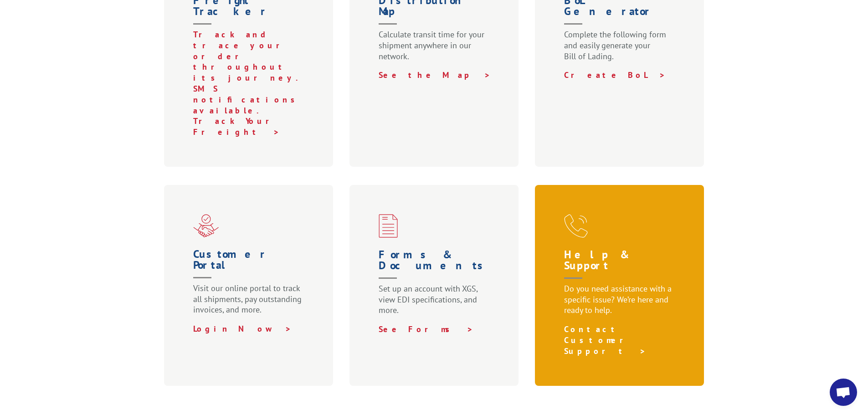 The image size is (868, 415). What do you see at coordinates (435, 75) in the screenshot?
I see `a: See the Map >` at bounding box center [435, 75].